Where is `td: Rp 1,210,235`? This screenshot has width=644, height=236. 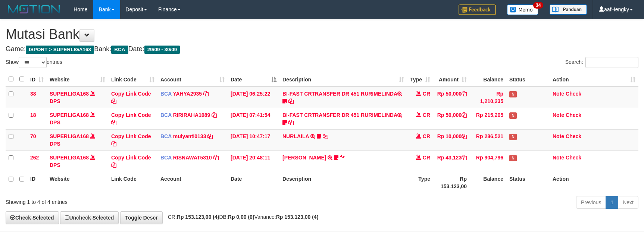 td: Rp 1,210,235 is located at coordinates (488, 97).